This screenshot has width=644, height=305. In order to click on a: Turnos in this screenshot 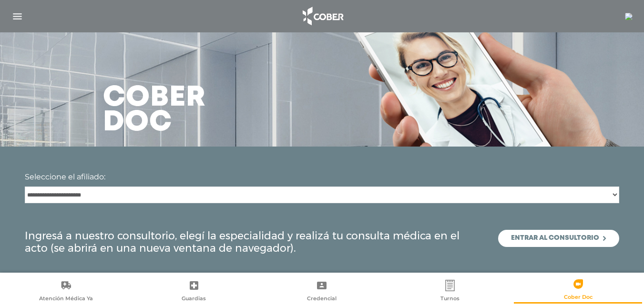, I will do `click(450, 291)`.